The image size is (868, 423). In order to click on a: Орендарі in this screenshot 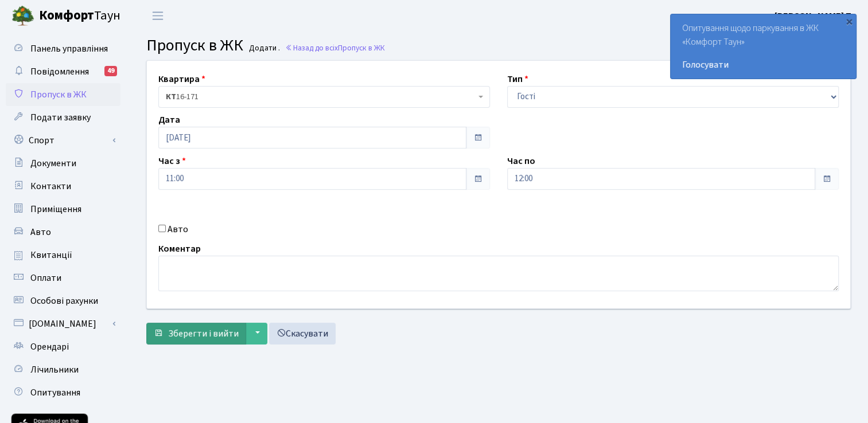, I will do `click(63, 347)`.